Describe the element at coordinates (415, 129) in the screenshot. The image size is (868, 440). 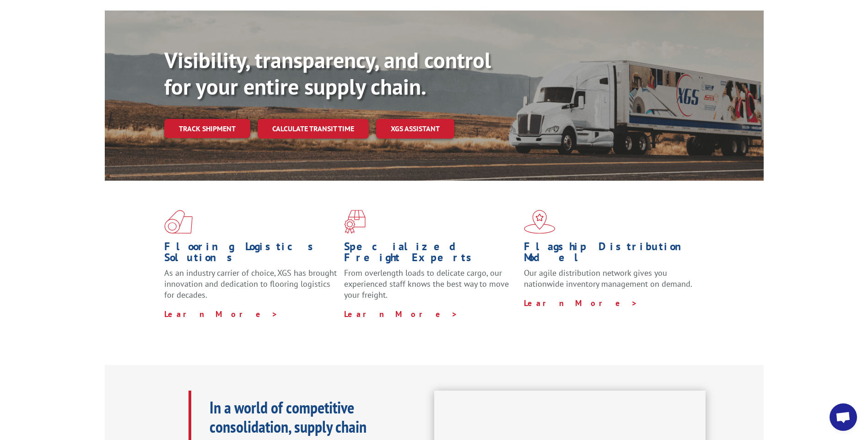
I see `a: XGS ASSISTANT` at that location.